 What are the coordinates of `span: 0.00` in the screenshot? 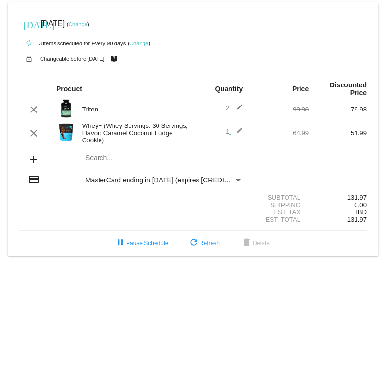 It's located at (360, 205).